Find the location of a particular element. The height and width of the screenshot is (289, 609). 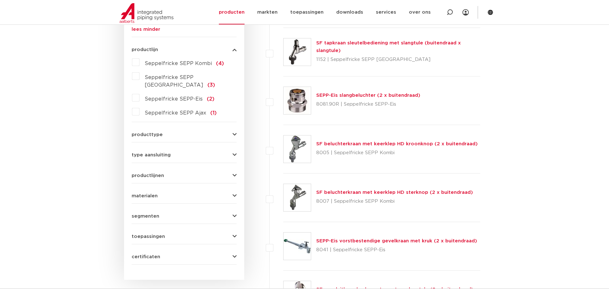

span: Seppelfricke SEPP Ajax is located at coordinates (175, 113).